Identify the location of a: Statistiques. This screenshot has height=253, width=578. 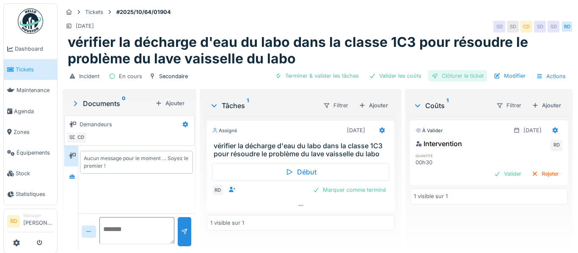
(30, 194).